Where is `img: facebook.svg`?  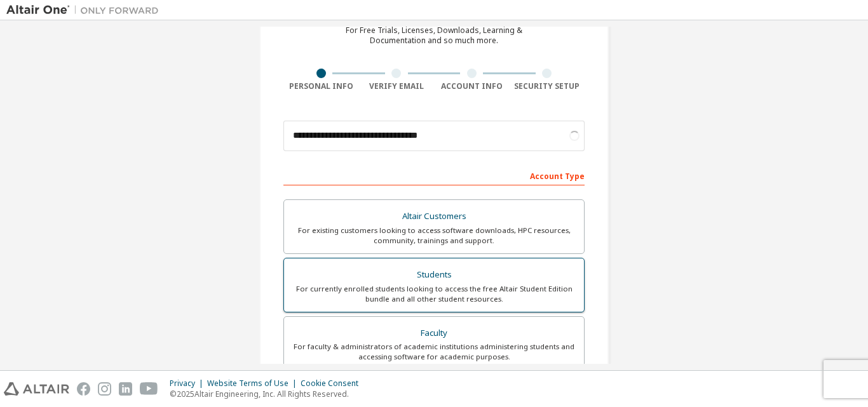 img: facebook.svg is located at coordinates (83, 389).